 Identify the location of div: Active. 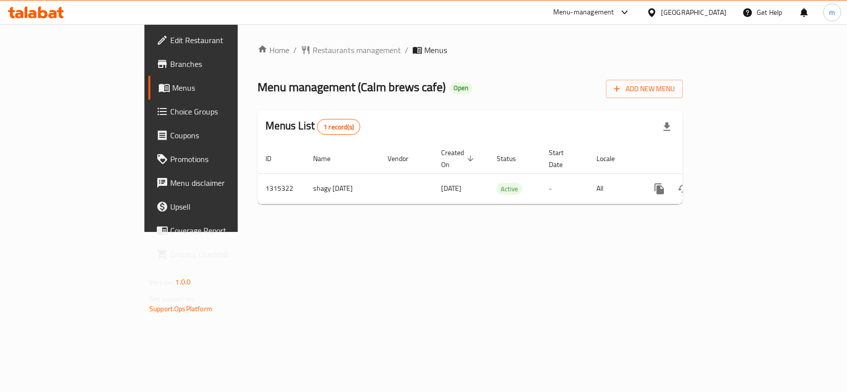
(509, 189).